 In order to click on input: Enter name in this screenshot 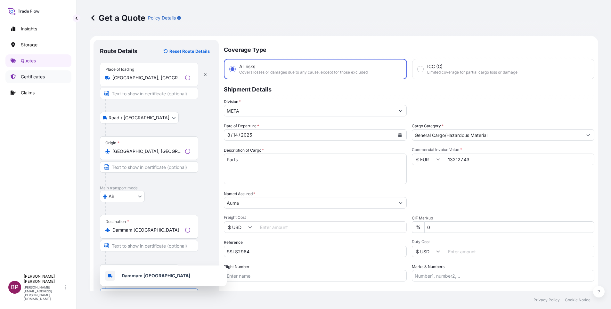, I will do `click(315, 276)`.